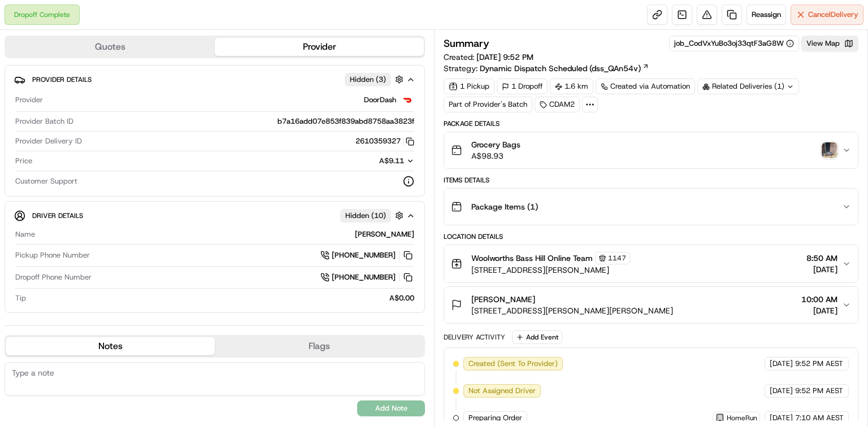 The height and width of the screenshot is (427, 868). I want to click on div: job_CodVxYuBo3oj33qtF3aG8W, so click(734, 44).